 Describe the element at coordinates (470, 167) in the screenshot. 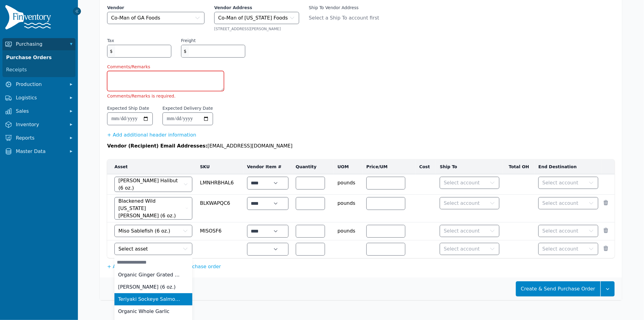

I see `th: Ship To` at that location.